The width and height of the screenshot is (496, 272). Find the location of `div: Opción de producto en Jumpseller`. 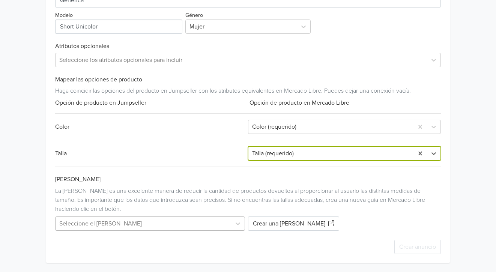

div: Opción de producto en Jumpseller is located at coordinates (152, 103).